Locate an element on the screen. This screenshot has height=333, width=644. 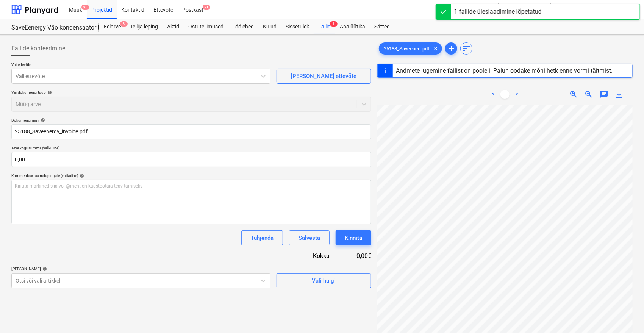
a: Next page is located at coordinates (517, 94).